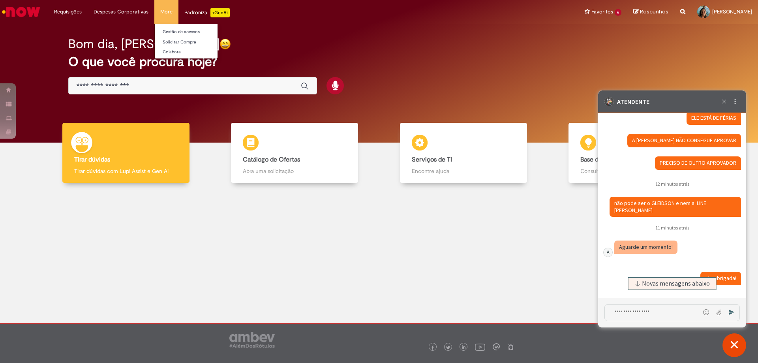 The width and height of the screenshot is (758, 363). I want to click on p: Consulte e aprenda, so click(632, 171).